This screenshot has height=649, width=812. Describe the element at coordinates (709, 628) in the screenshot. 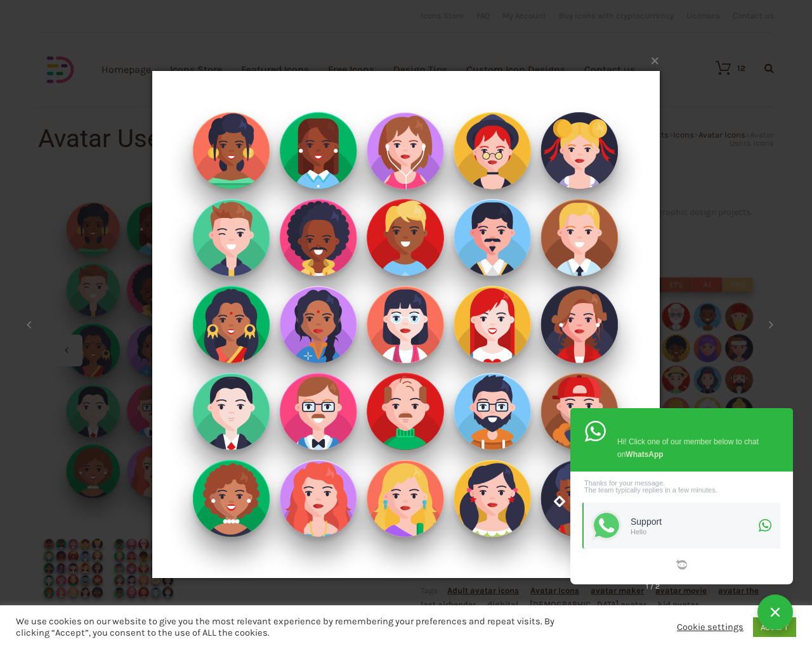

I see `a: Cookie settings` at that location.